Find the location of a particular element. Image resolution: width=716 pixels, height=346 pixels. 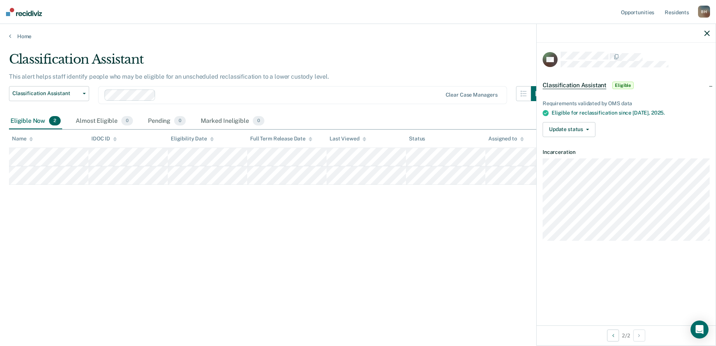

img: Recidiviz is located at coordinates (24, 12).